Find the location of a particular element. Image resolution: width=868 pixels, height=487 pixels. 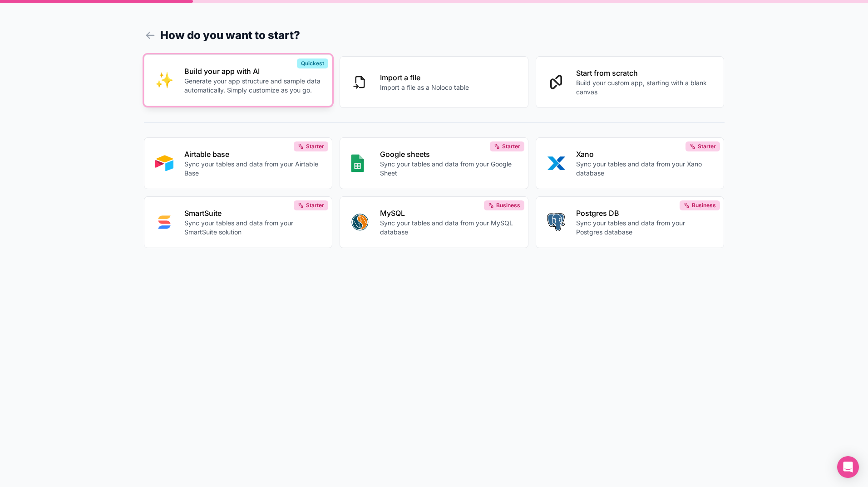

button: MYSQLMySQLSync your tables and data from your MySQL databaseBusiness is located at coordinates (434, 222).